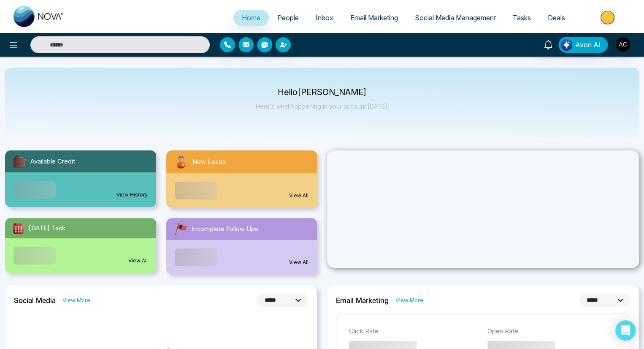 This screenshot has width=644, height=349. What do you see at coordinates (626, 330) in the screenshot?
I see `div: Open Intercom Messenger` at bounding box center [626, 330].